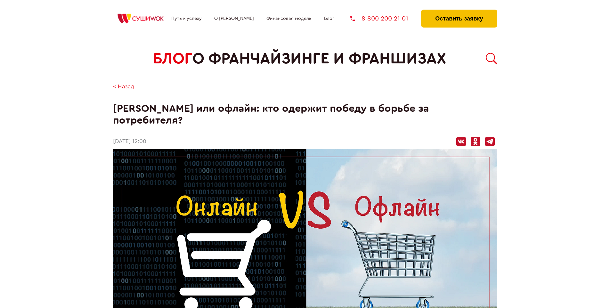 The width and height of the screenshot is (610, 308). Describe the element at coordinates (186, 19) in the screenshot. I see `a: Путь к успеху` at that location.